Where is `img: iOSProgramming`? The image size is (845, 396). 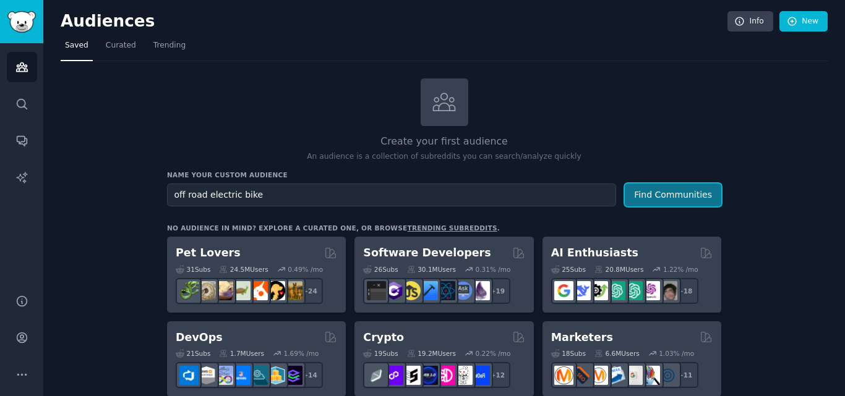
img: iOSProgramming is located at coordinates (428, 291).